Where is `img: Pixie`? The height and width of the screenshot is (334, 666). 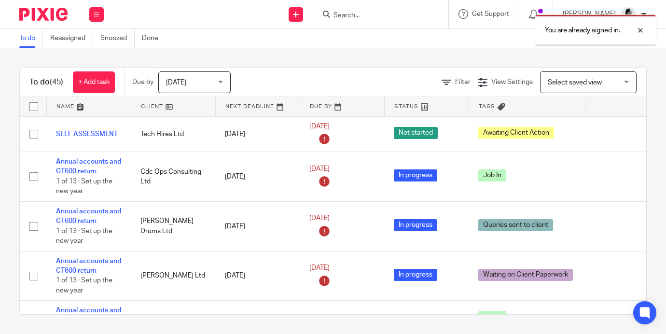 img: Pixie is located at coordinates (43, 14).